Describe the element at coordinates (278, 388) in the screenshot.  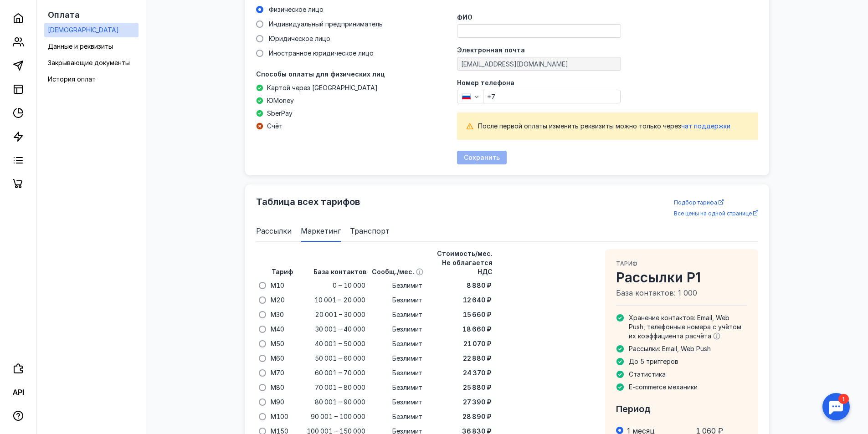
I see `span: M80` at that location.